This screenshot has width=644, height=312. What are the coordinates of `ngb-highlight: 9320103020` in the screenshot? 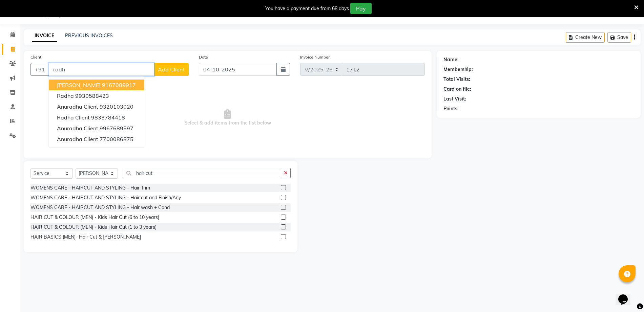 It's located at (117, 107).